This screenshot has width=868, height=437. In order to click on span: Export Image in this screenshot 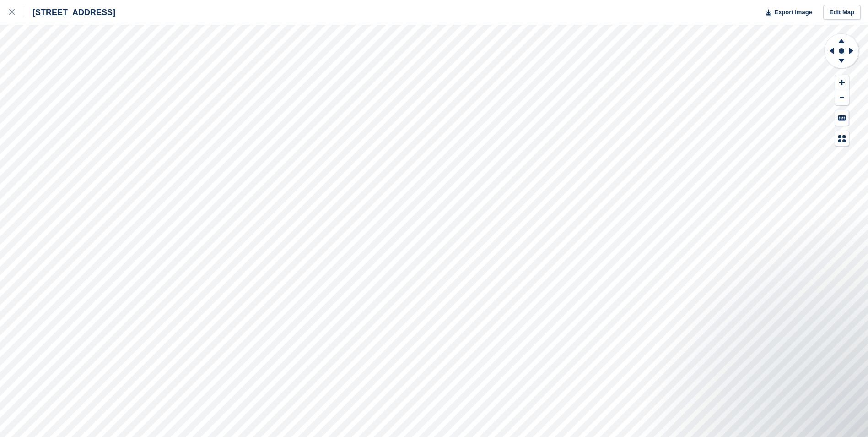, I will do `click(794, 12)`.